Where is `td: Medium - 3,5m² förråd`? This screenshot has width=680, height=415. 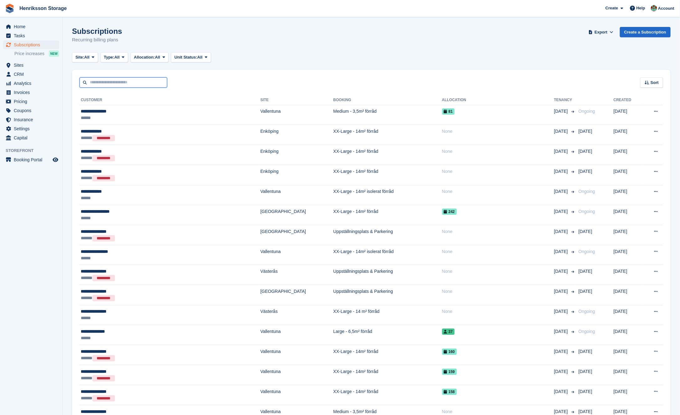 td: Medium - 3,5m² förråd is located at coordinates (388, 115).